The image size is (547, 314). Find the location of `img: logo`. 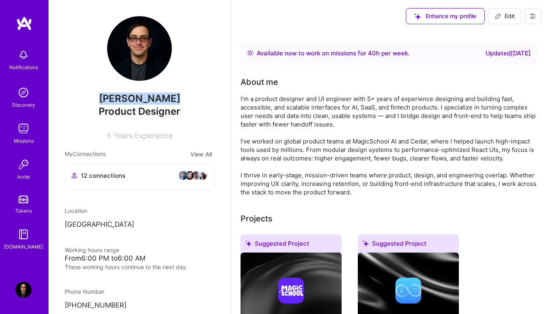

img: logo is located at coordinates (24, 23).